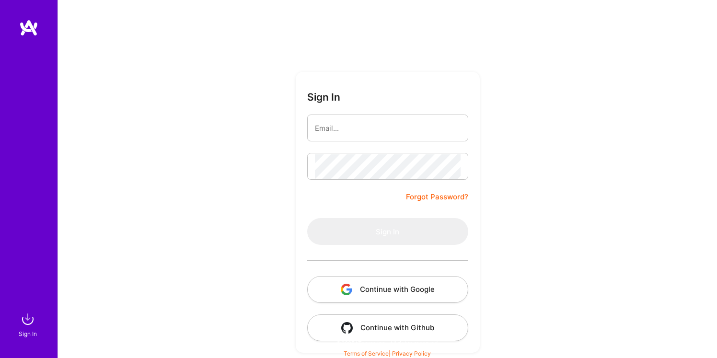 This screenshot has width=717, height=358. What do you see at coordinates (28, 319) in the screenshot?
I see `img: sign in` at bounding box center [28, 319].